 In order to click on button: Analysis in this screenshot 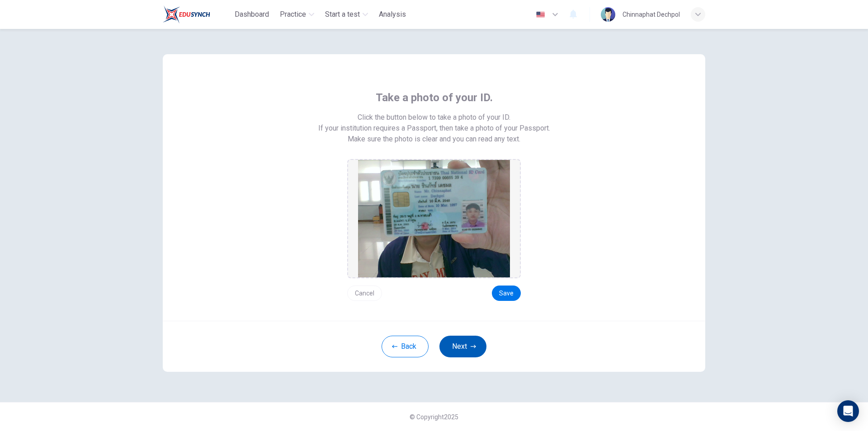, I will do `click(392, 15)`.